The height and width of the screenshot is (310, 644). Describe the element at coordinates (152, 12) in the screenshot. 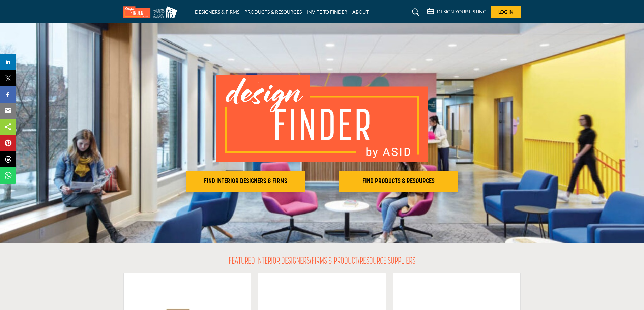

I see `img: Site Logo` at that location.